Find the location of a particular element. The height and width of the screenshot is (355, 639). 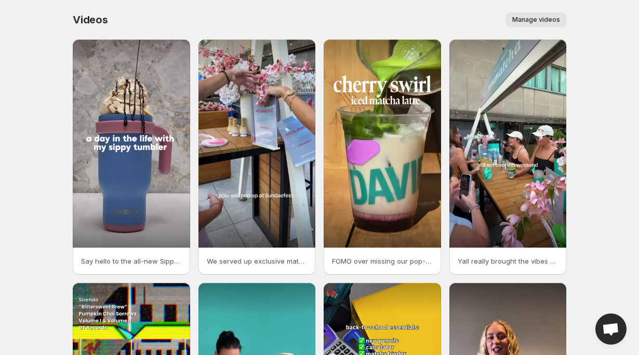

p: Say hello to the all-new Sippy Tumbler For iced tea and like whatever else you need it for Dites ... is located at coordinates (131, 261).